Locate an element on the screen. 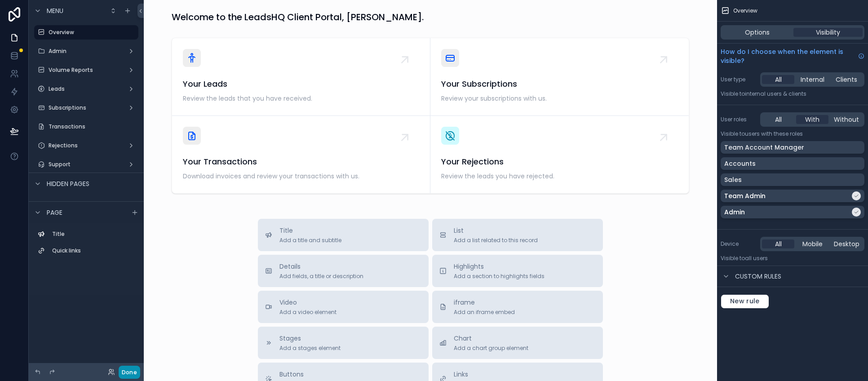 This screenshot has width=868, height=381. a: Admin is located at coordinates (87, 51).